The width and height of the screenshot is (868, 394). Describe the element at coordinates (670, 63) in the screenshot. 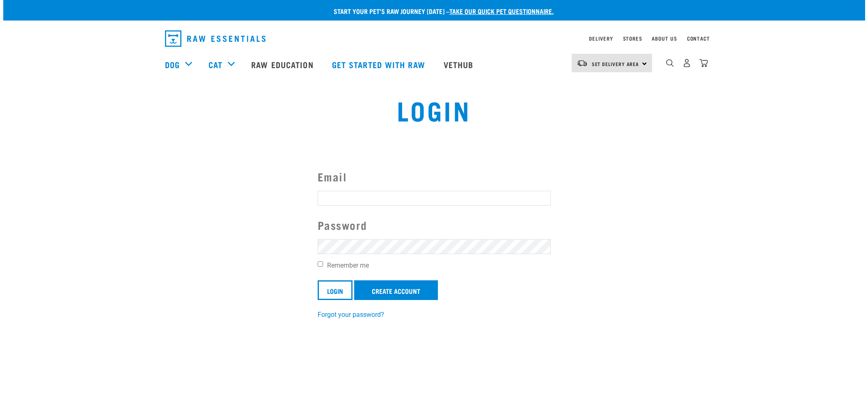

I see `img: home-icon-1@2x.png` at that location.